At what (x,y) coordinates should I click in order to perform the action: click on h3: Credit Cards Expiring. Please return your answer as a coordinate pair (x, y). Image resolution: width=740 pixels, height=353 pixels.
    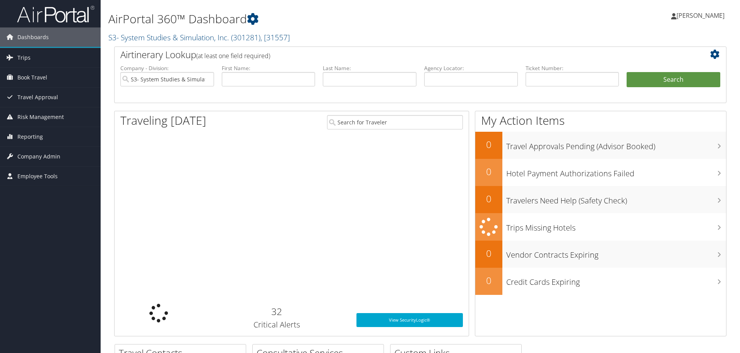
    Looking at the image, I should click on (616, 280).